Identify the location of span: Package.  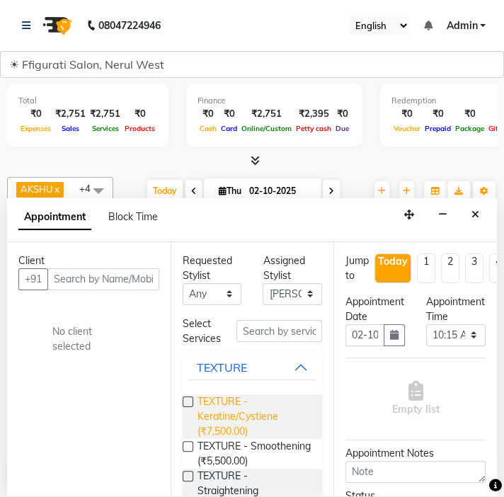
(469, 128).